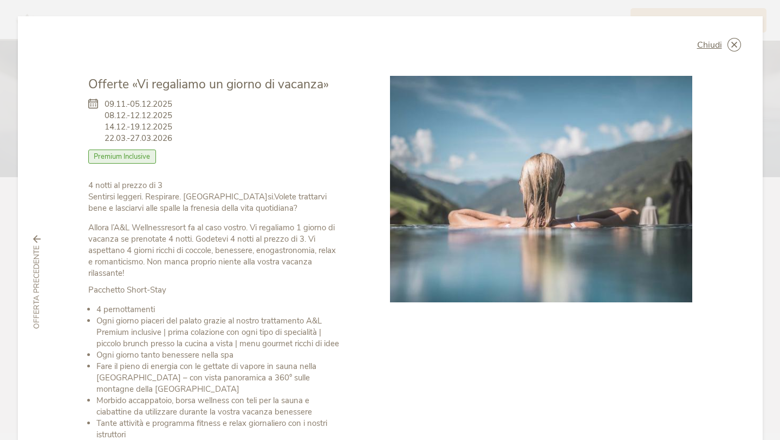  Describe the element at coordinates (219, 355) in the screenshot. I see `li: Ogni giorno tanto benessere nella spa` at that location.